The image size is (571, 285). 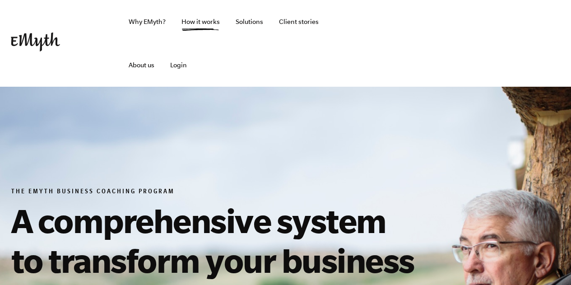 I want to click on a: Login, so click(x=178, y=65).